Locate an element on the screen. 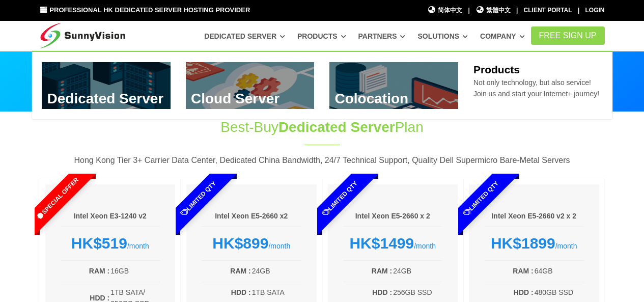 Image resolution: width=644 pixels, height=302 pixels. strong: HK$519 is located at coordinates (99, 243).